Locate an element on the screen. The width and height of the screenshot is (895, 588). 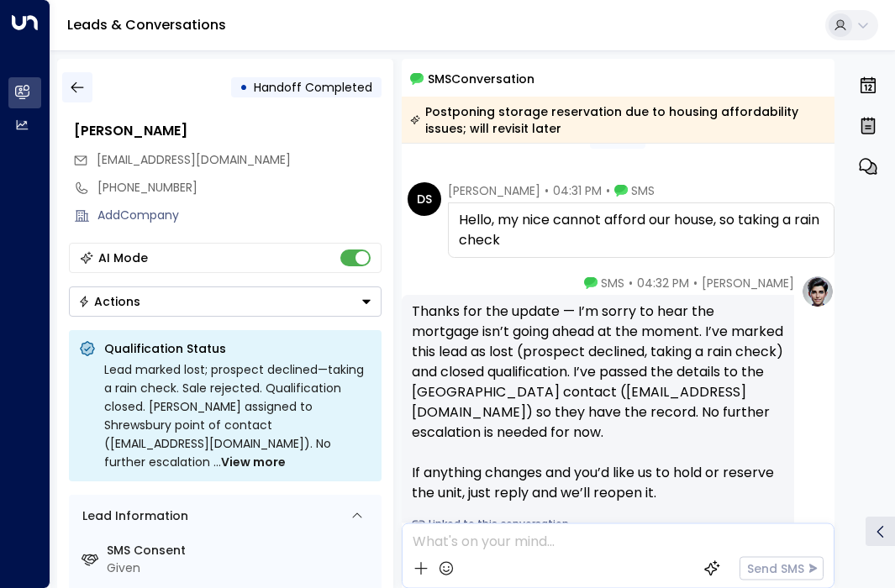
div: Given is located at coordinates (240, 568).